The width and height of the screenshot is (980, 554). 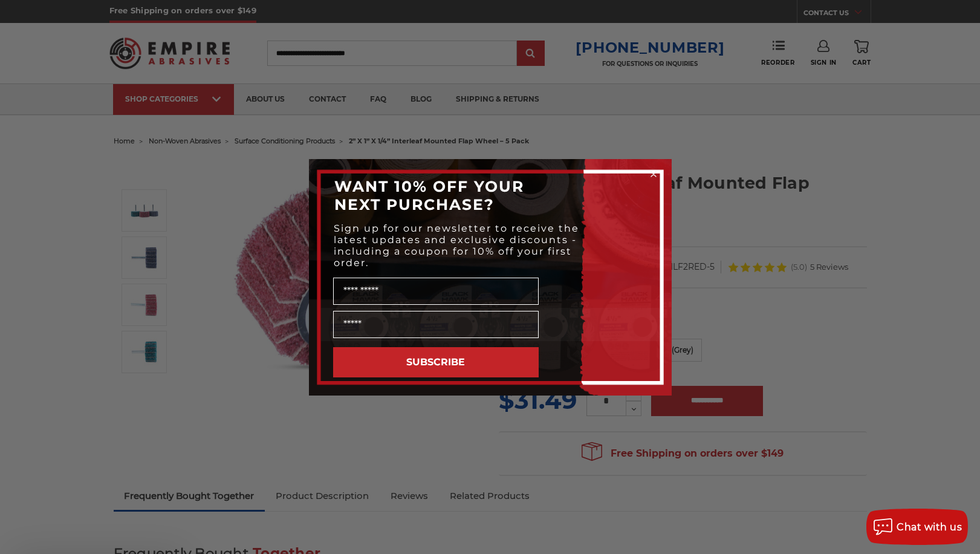 I want to click on button: Close dialog, so click(x=654, y=174).